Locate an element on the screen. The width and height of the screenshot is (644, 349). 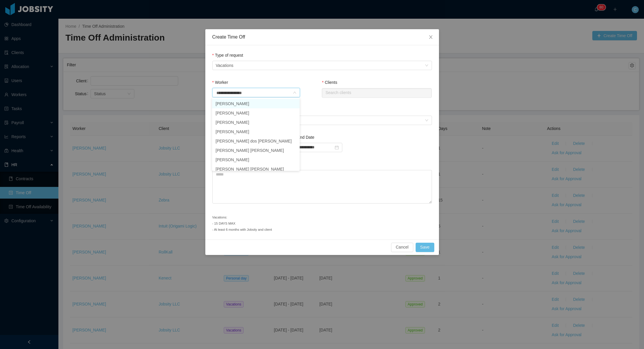
label: Worker is located at coordinates (220, 82).